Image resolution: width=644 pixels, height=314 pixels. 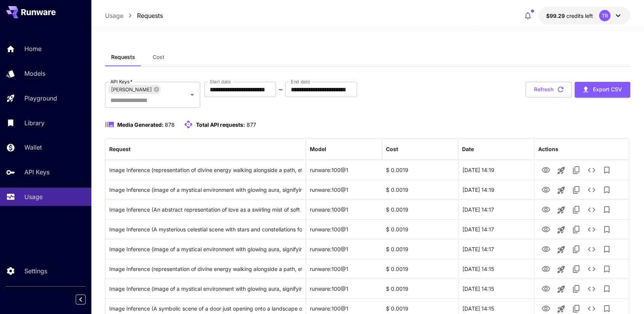 I want to click on div: Date, so click(x=468, y=149).